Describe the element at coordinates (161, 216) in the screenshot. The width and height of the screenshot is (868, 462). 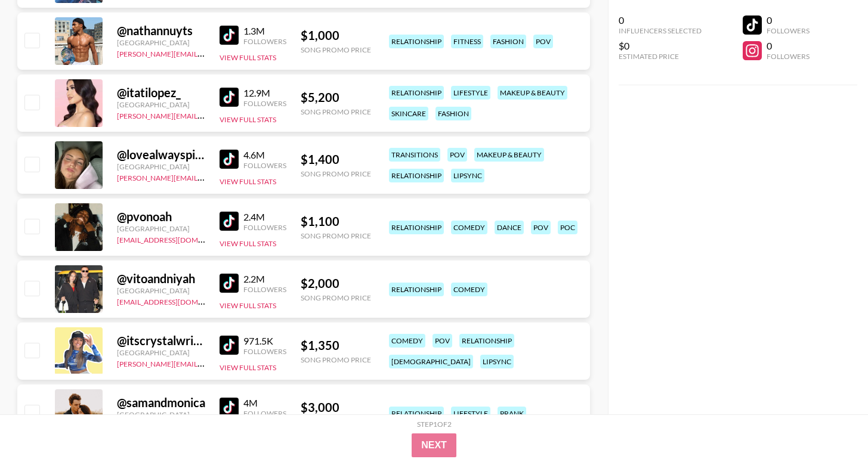
I see `div: @ pvonoah` at that location.